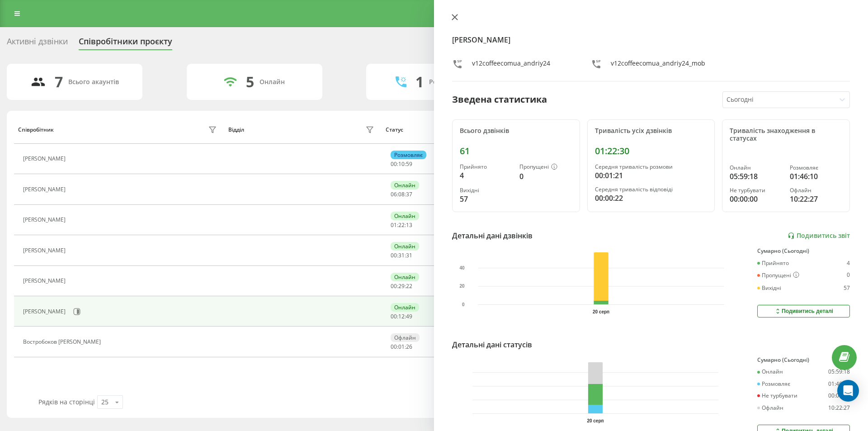 Image resolution: width=868 pixels, height=431 pixels. I want to click on text: 20, so click(462, 286).